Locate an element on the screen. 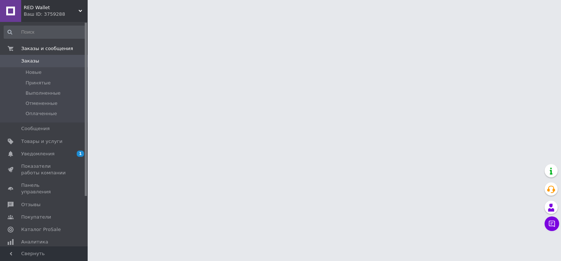 Image resolution: width=561 pixels, height=261 pixels. span: Новые is located at coordinates (34, 72).